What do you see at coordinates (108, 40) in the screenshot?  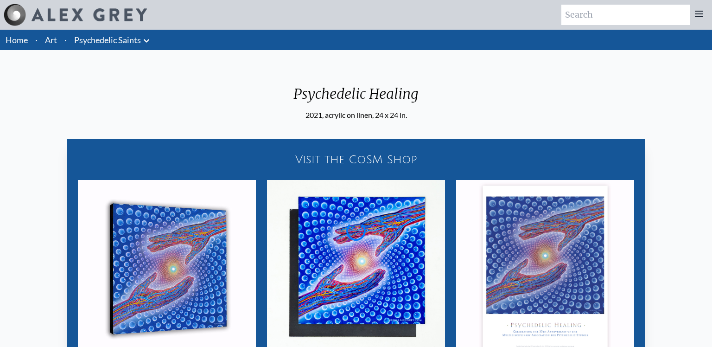 I see `a: Psychedelic Saints` at bounding box center [108, 40].